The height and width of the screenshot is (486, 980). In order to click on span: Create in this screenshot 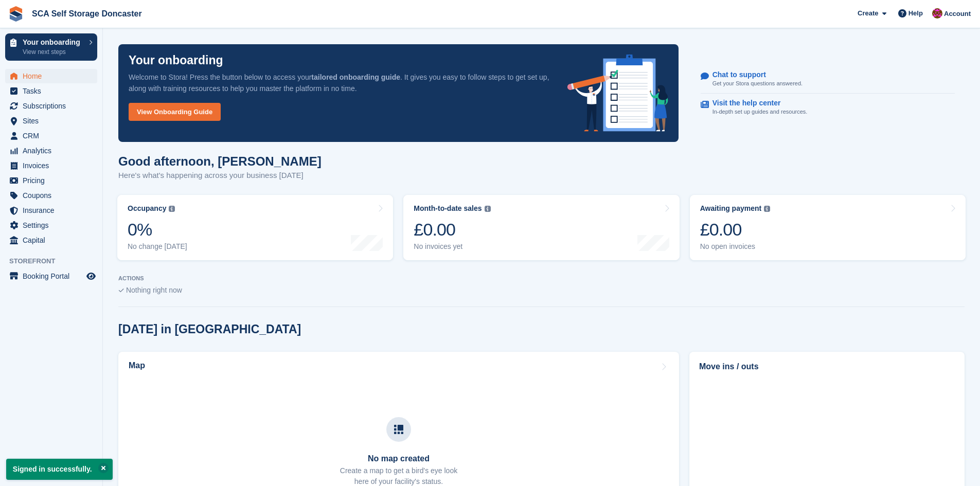, I will do `click(868, 13)`.